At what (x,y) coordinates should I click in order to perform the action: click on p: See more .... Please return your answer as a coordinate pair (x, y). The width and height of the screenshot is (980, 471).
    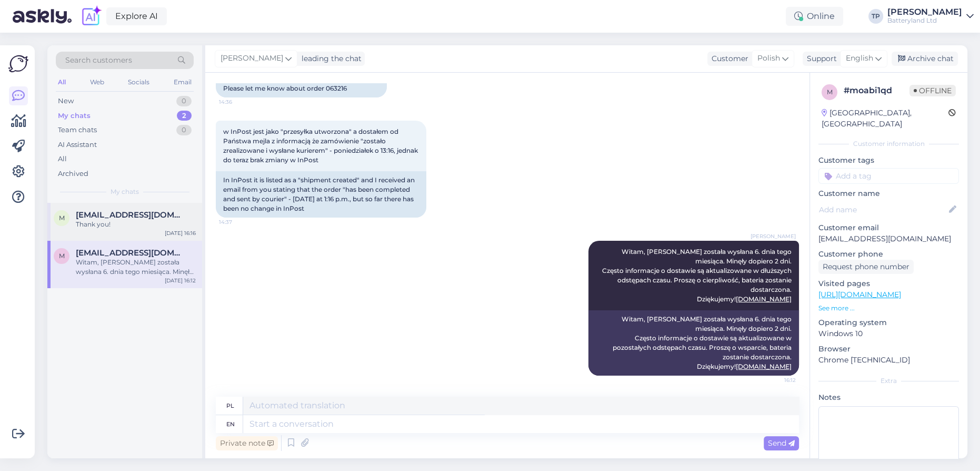
    Looking at the image, I should click on (888, 308).